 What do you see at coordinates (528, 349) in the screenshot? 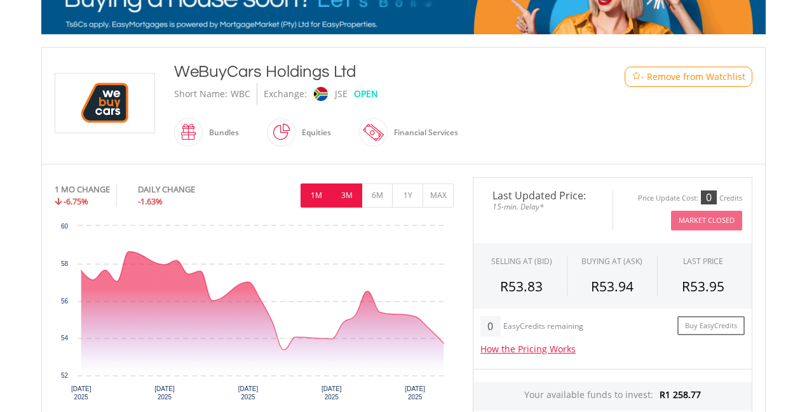
I see `a: How the Pricing Works` at bounding box center [528, 349].